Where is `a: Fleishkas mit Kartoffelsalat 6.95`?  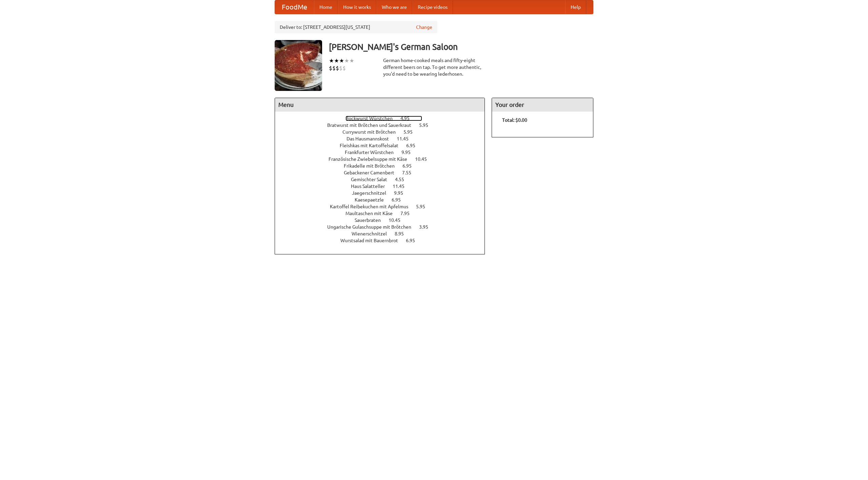 a: Fleishkas mit Kartoffelsalat 6.95 is located at coordinates (384, 146).